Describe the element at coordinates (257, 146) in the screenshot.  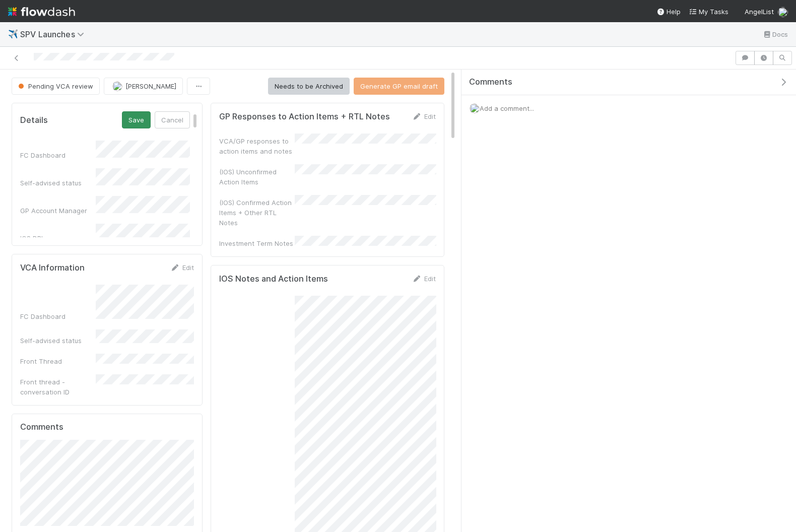
I see `div: VCA/GP responses to action items and notes` at that location.